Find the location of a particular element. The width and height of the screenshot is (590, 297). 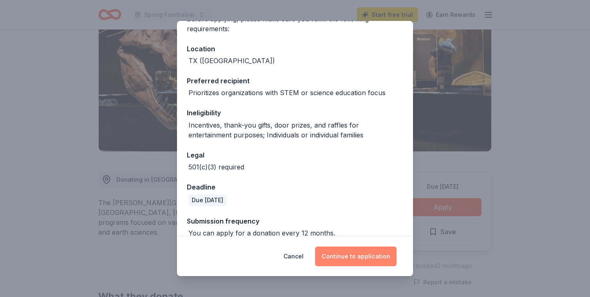

button: Cancel is located at coordinates (293, 256).